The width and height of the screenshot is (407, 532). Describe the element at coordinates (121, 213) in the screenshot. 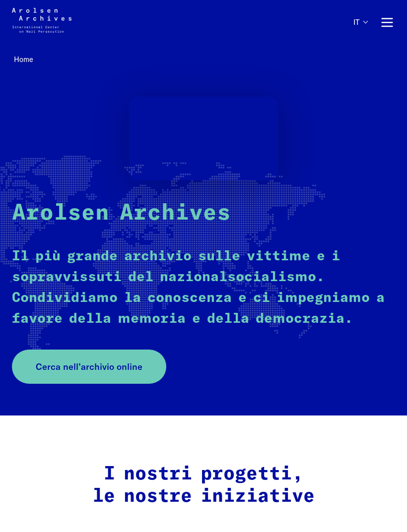

I see `strong: Arolsen Archives` at that location.